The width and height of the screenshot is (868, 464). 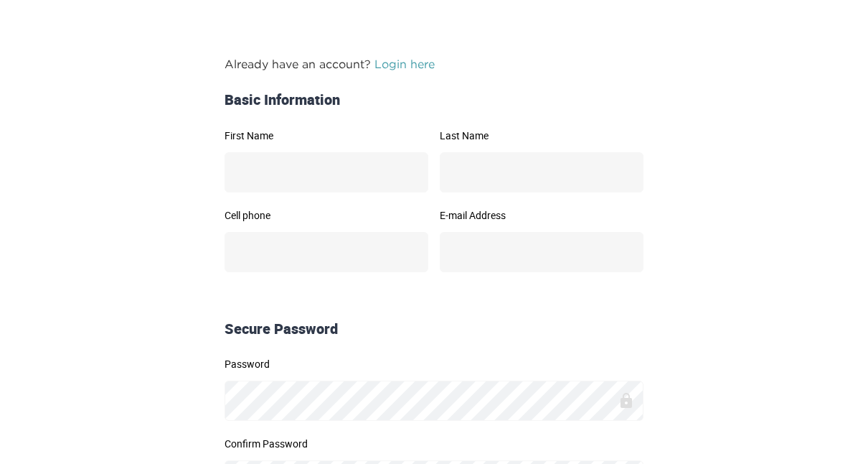 What do you see at coordinates (434, 329) in the screenshot?
I see `div: Secure Password` at bounding box center [434, 329].